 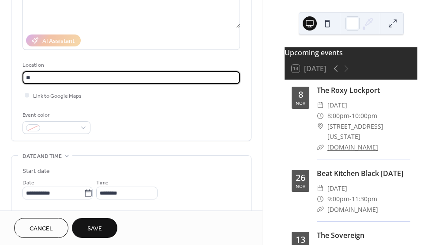 I want to click on button: Cancel, so click(x=41, y=227).